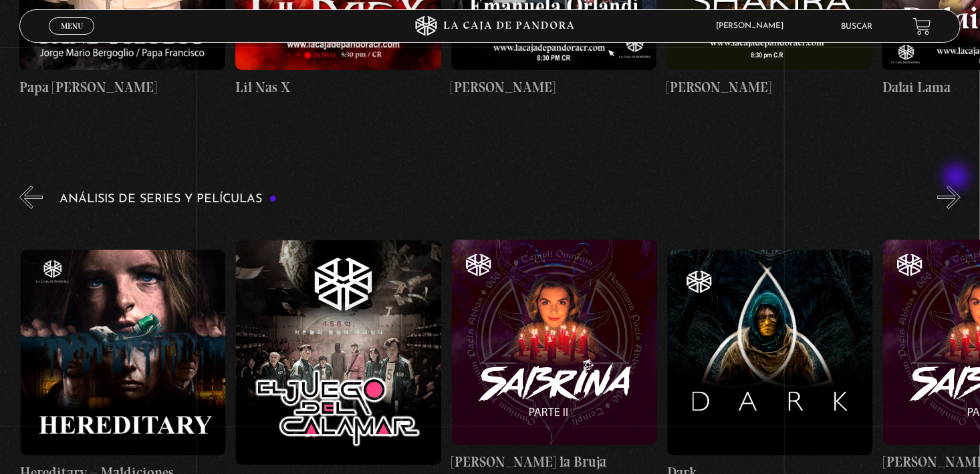  What do you see at coordinates (338, 87) in the screenshot?
I see `h4: Lil Nas X` at bounding box center [338, 87].